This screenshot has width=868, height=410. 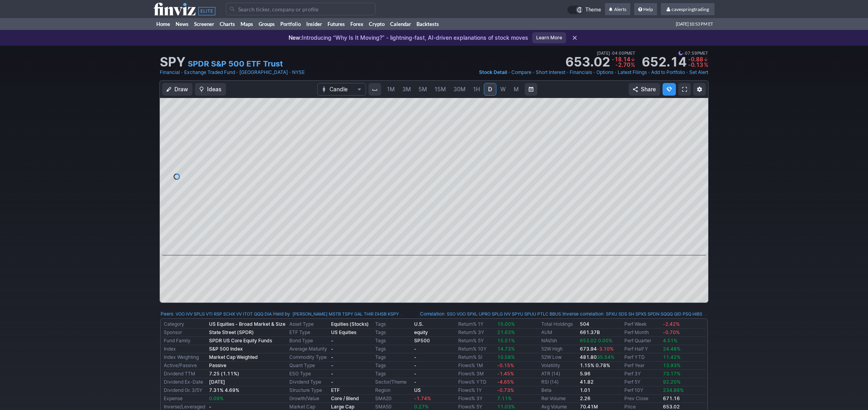 I want to click on a: Add to Portfolio, so click(x=668, y=72).